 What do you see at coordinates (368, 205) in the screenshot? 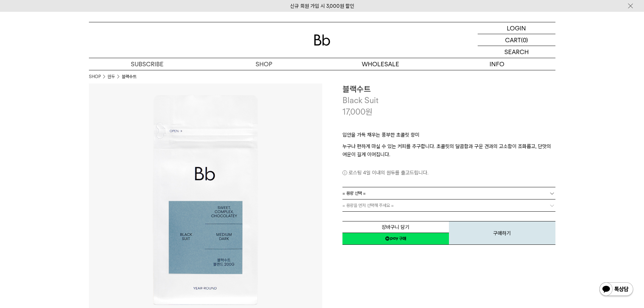
I see `span: = 용량을 먼저 선택해 주세요 =` at bounding box center [368, 205].